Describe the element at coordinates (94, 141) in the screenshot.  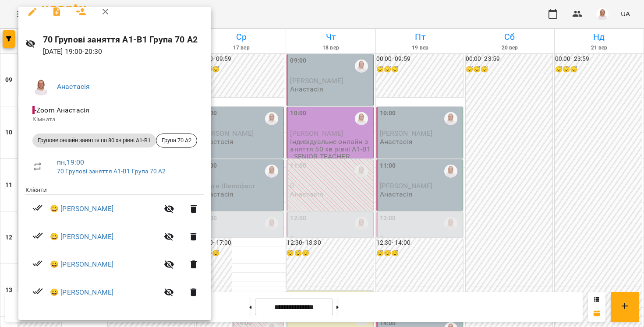
I see `span: Групове онлайн заняття по 80 хв рівні А1-В1` at that location.